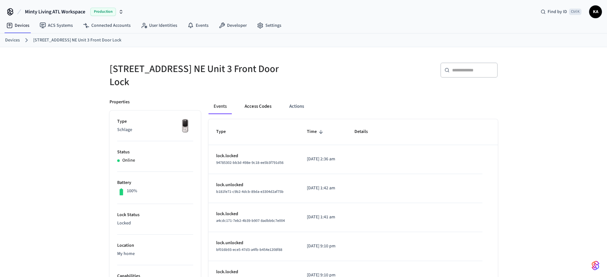 The height and width of the screenshot is (277, 607). Describe the element at coordinates (595, 12) in the screenshot. I see `span: KA` at that location.